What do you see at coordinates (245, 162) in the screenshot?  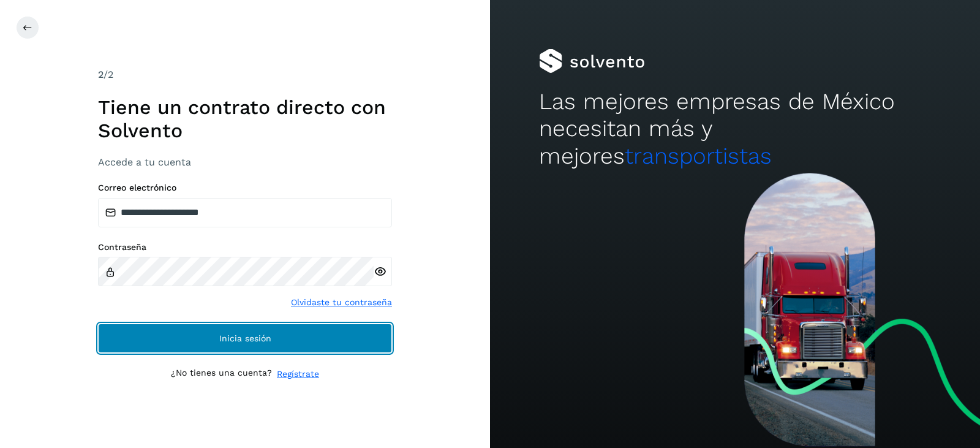 I see `h3: Accede a tu cuenta` at bounding box center [245, 162].